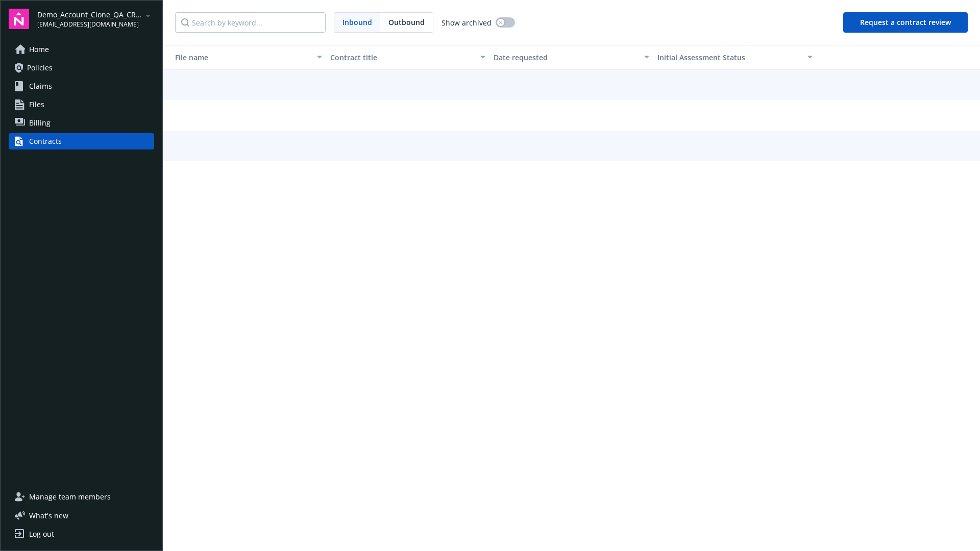 The width and height of the screenshot is (980, 551). What do you see at coordinates (70, 497) in the screenshot?
I see `span: Manage team members` at bounding box center [70, 497].